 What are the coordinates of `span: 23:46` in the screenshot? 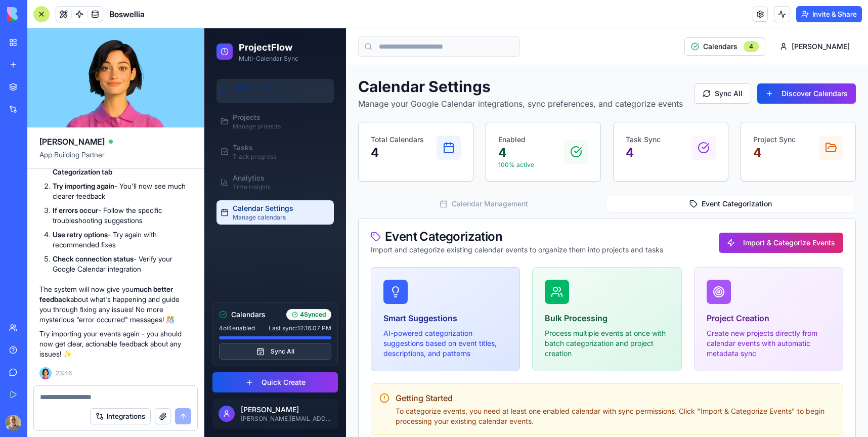 It's located at (64, 373).